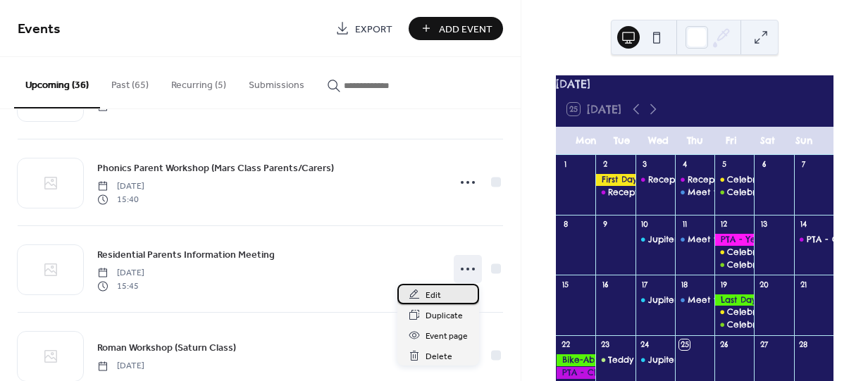 Image resolution: width=868 pixels, height=381 pixels. Describe the element at coordinates (684, 224) in the screenshot. I see `div: 11` at that location.